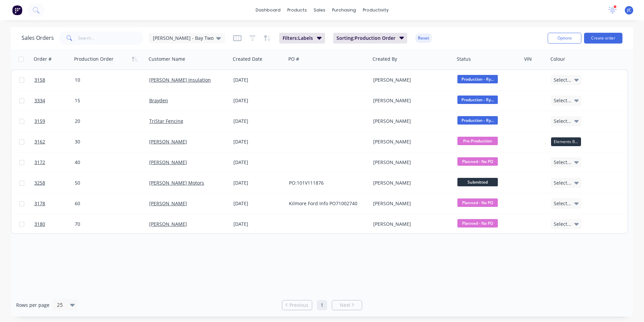 The image size is (644, 322). What do you see at coordinates (558, 59) in the screenshot?
I see `div: Colour` at bounding box center [558, 59].